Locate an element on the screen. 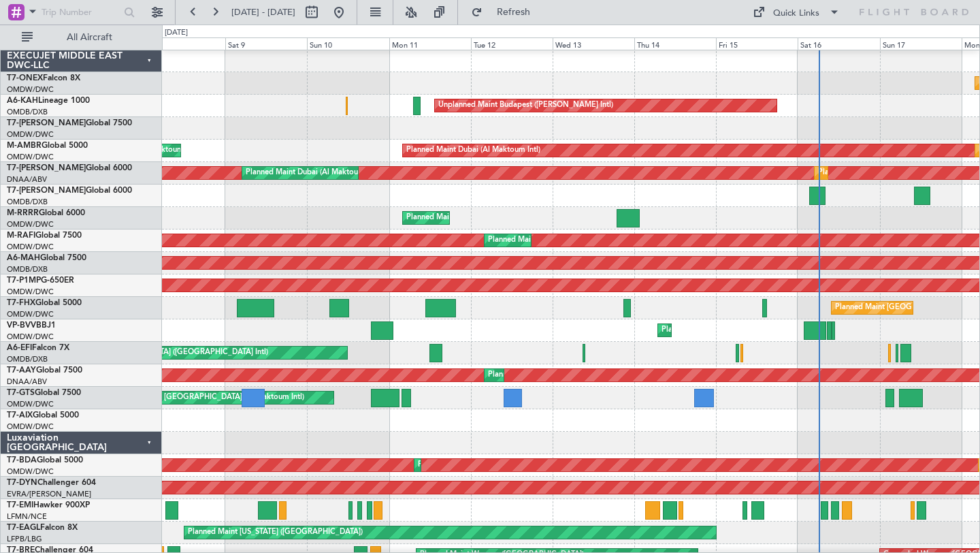 This screenshot has height=553, width=980. span: M-RRRR is located at coordinates (22, 213).